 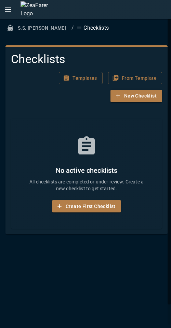 What do you see at coordinates (86, 171) in the screenshot?
I see `h6: No active checklists` at bounding box center [86, 171].